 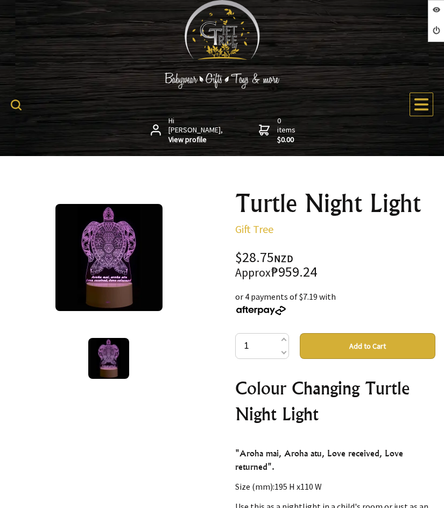 What do you see at coordinates (16, 105) in the screenshot?
I see `img: product search` at bounding box center [16, 105].